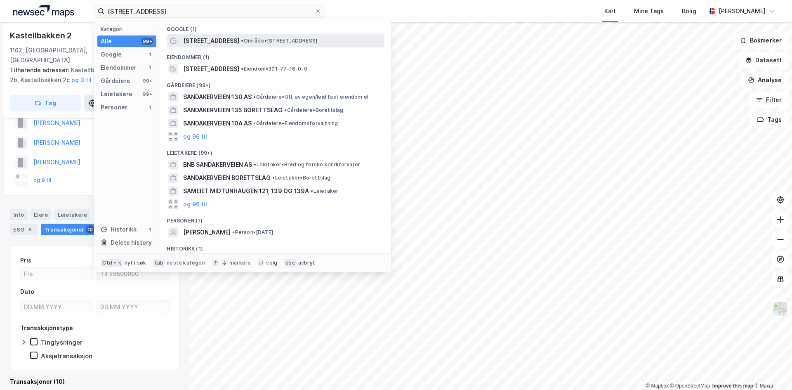  I want to click on span: SANDAKERVEIEN 10A AS, so click(217, 123).